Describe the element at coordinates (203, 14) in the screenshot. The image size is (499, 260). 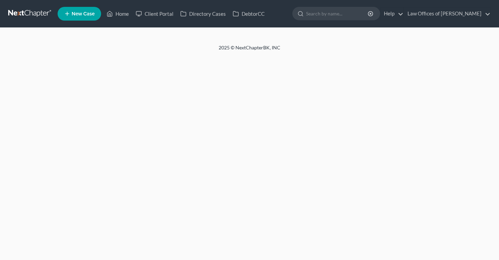
I see `a: Directory Cases` at that location.